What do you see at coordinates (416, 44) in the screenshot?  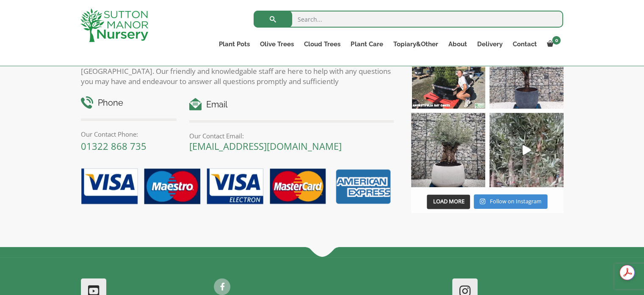 I see `a: Topiary&Other` at bounding box center [416, 44].